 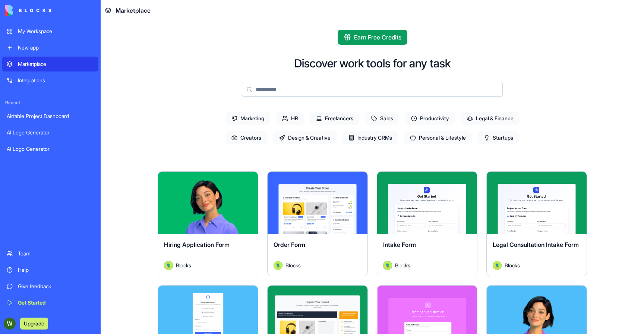 What do you see at coordinates (133, 10) in the screenshot?
I see `span: Marketplace` at bounding box center [133, 10].